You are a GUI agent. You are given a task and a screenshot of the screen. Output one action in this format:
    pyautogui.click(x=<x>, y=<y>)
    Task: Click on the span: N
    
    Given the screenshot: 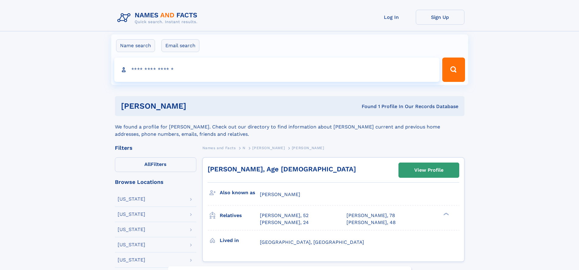 What is the action you would take?
    pyautogui.click(x=244, y=148)
    